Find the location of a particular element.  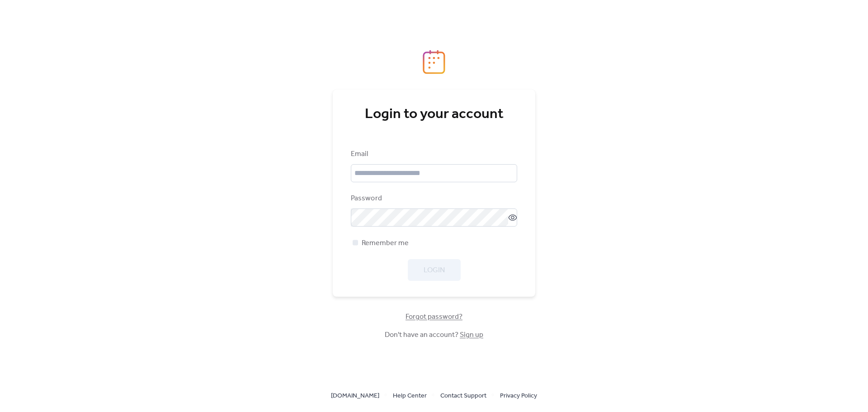

div: Email is located at coordinates (433, 154).